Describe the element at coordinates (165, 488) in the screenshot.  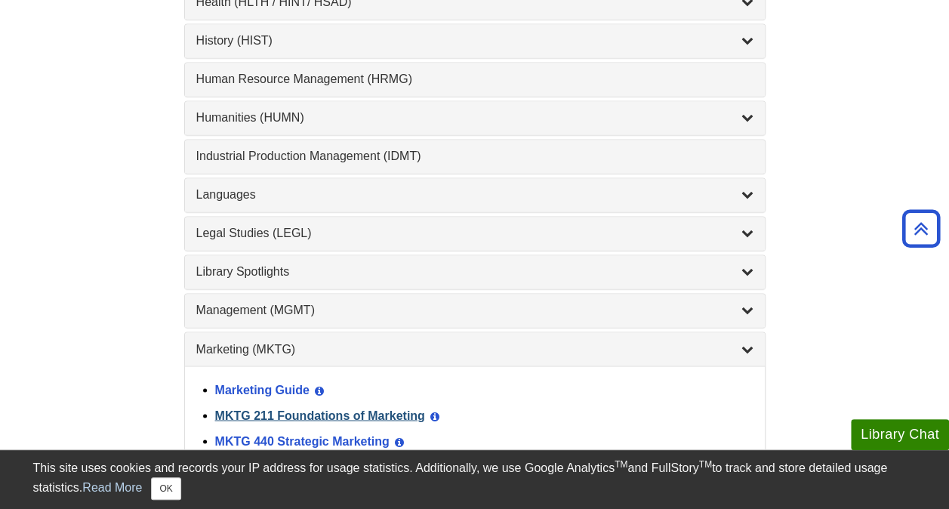
I see `button: Close` at that location.